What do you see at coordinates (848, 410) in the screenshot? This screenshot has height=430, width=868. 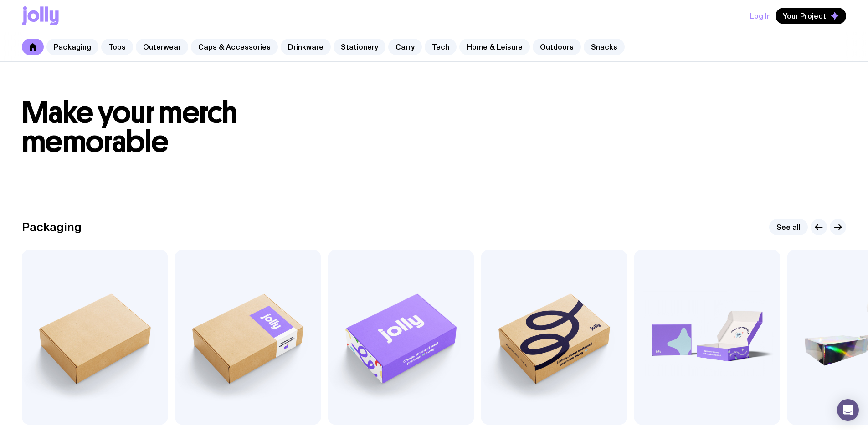 I see `div: Open Intercom Messenger` at bounding box center [848, 410].